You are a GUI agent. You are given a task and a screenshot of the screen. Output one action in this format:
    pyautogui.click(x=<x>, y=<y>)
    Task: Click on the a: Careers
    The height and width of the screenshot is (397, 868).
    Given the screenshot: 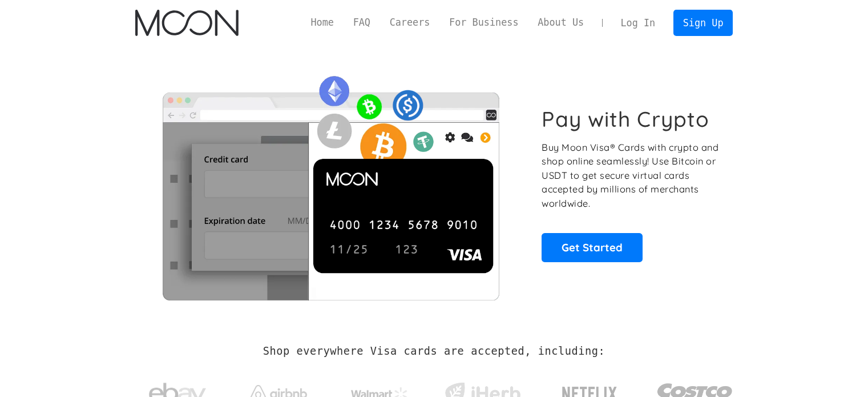 What is the action you would take?
    pyautogui.click(x=410, y=22)
    